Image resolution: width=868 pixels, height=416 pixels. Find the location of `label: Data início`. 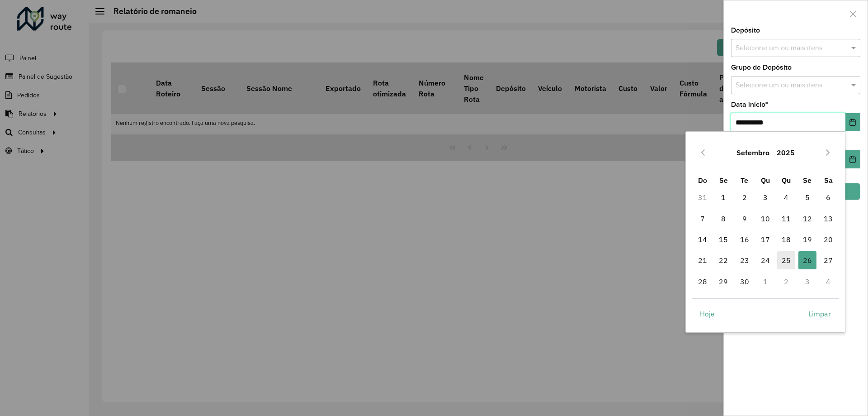

label: Data início is located at coordinates (749, 105).